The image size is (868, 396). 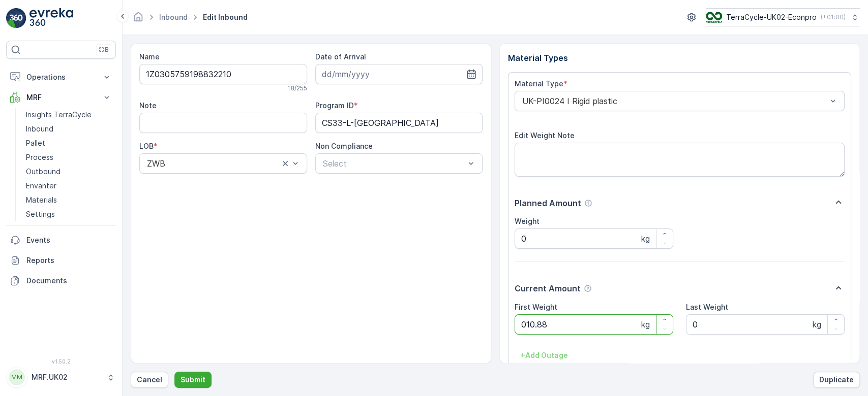 What do you see at coordinates (334, 105) in the screenshot?
I see `label: Program ID` at bounding box center [334, 105].